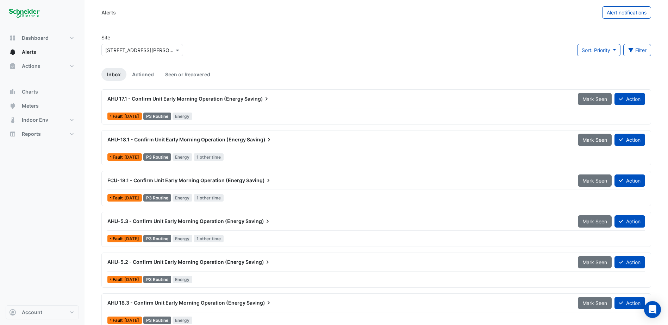  Describe the element at coordinates (176, 180) in the screenshot. I see `span: FCU-18.1 - Confirm Unit Early Morning Operation (Energy` at that location.